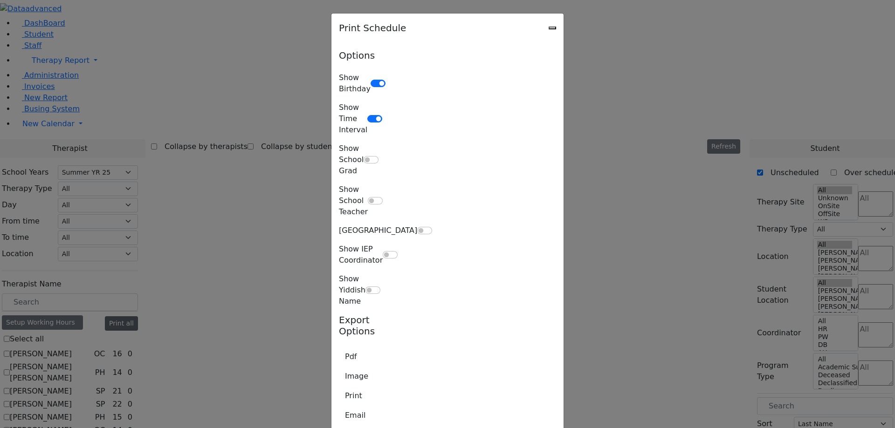 This screenshot has height=428, width=895. Describe the element at coordinates (350, 357) in the screenshot. I see `button: Pdf` at that location.